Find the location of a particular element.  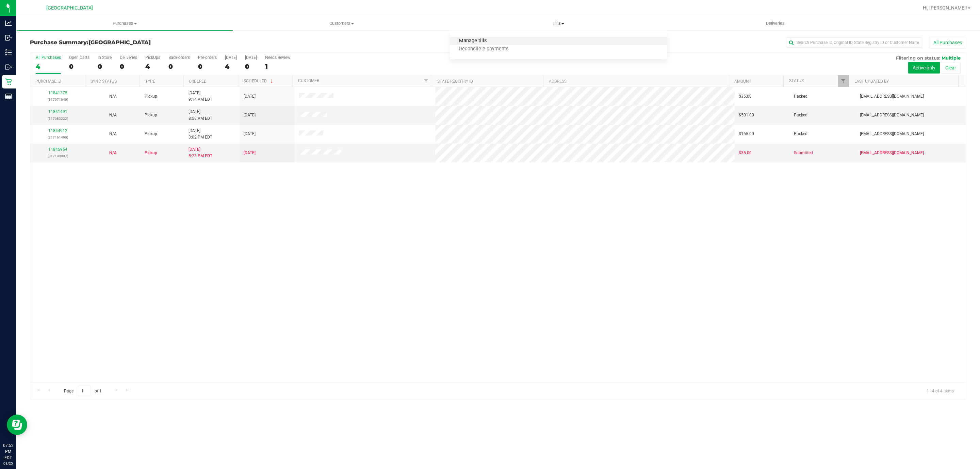

span: Tills is located at coordinates (558, 23).